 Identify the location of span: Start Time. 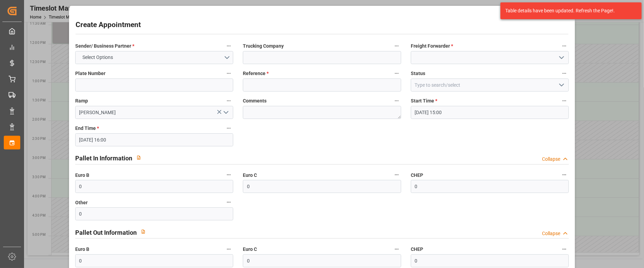
(424, 101).